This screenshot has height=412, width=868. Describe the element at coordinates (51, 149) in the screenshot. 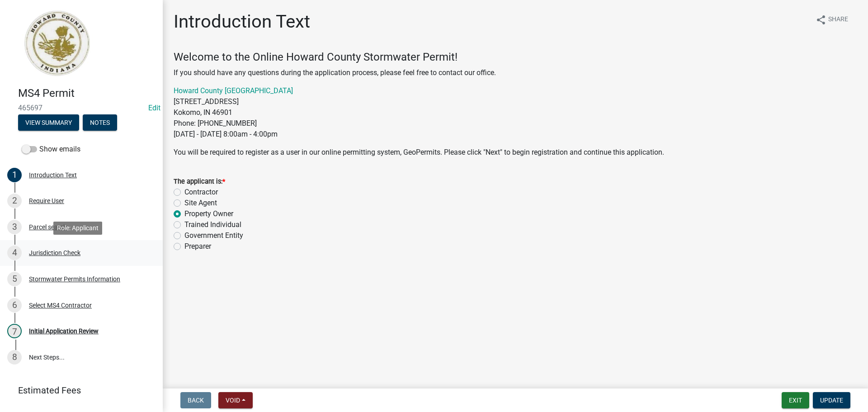

I see `label: Show emails` at that location.